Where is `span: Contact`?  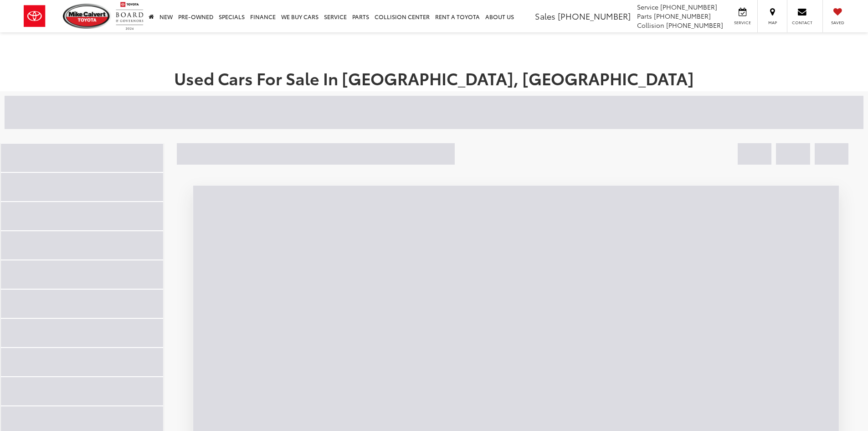 span: Contact is located at coordinates (802, 23).